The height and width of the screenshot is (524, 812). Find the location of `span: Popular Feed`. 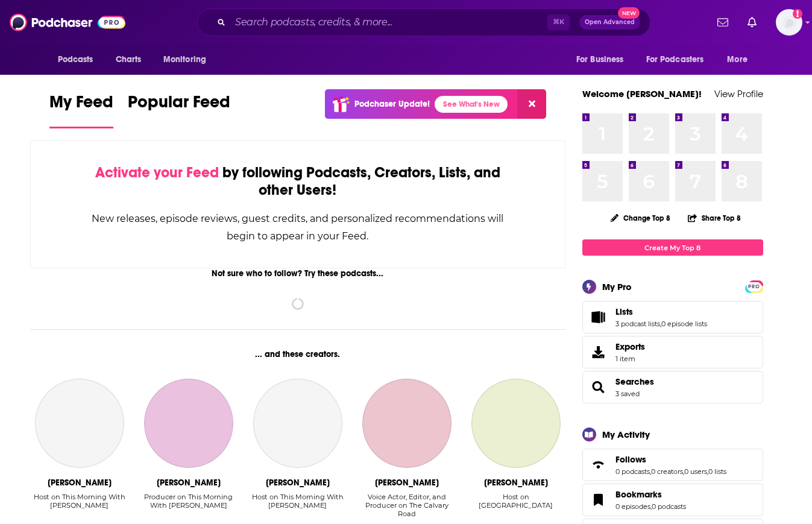

span: Popular Feed is located at coordinates (179, 106).